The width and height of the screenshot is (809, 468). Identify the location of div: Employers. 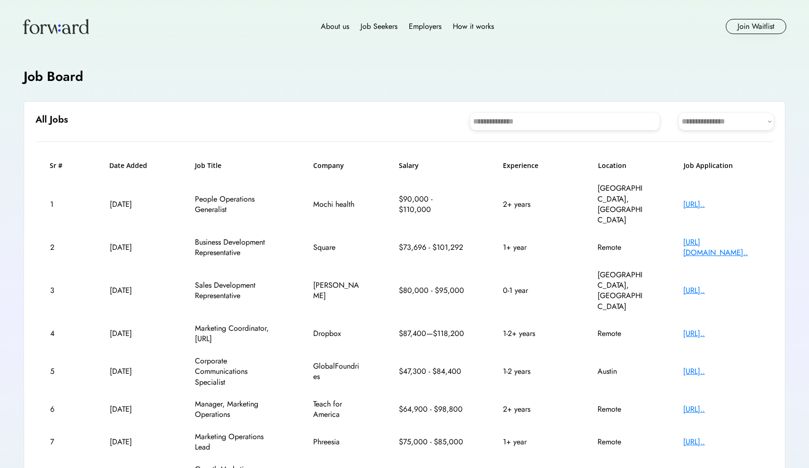
(425, 27).